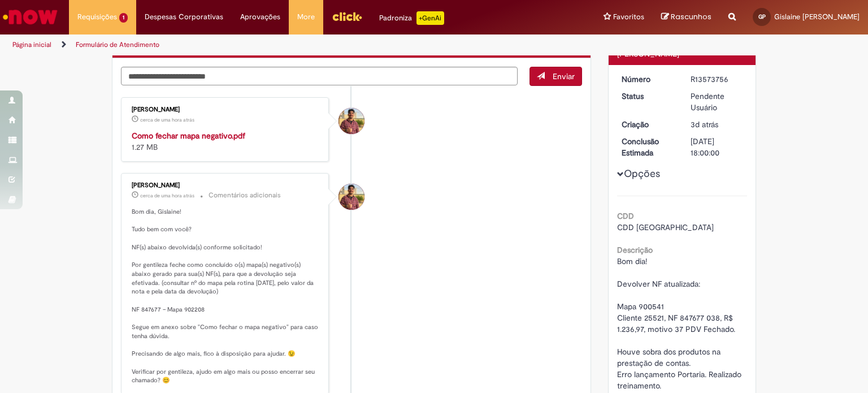 Image resolution: width=868 pixels, height=393 pixels. Describe the element at coordinates (563, 76) in the screenshot. I see `span: Enviar` at that location.